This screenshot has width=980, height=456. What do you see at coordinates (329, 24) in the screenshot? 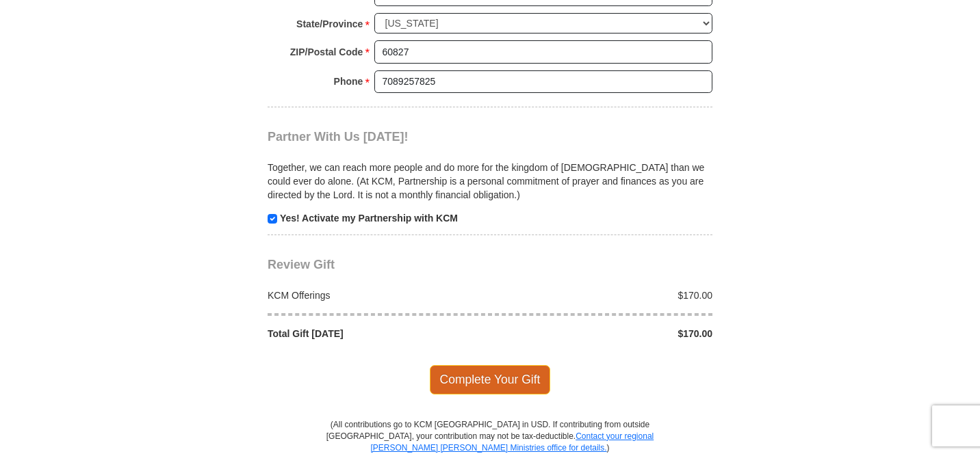
I see `strong: State/Province` at bounding box center [329, 24].